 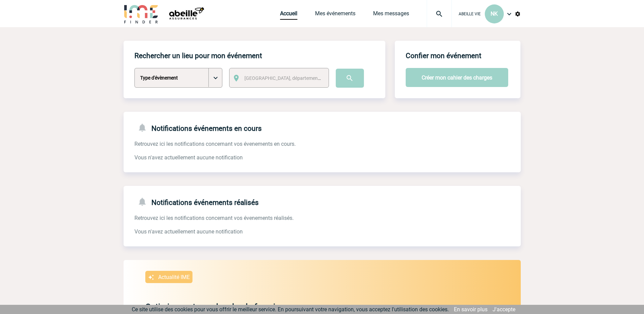 What do you see at coordinates (197, 201) in the screenshot?
I see `h4: Notifications événements réalisés` at bounding box center [197, 201].